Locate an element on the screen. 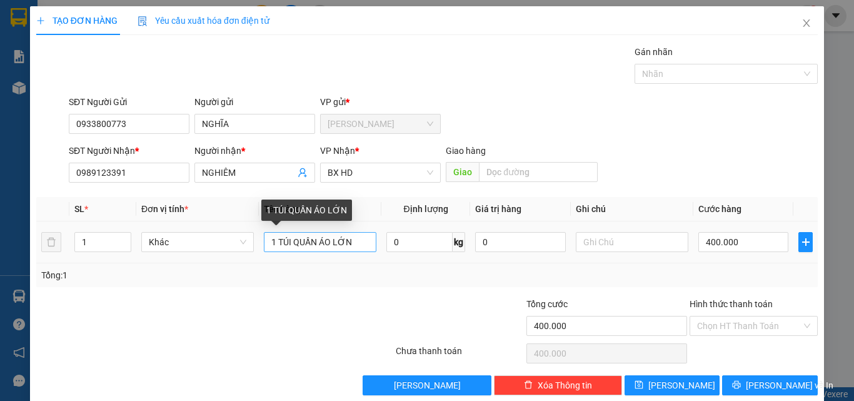 The width and height of the screenshot is (854, 401). span: user-add is located at coordinates (303, 173).